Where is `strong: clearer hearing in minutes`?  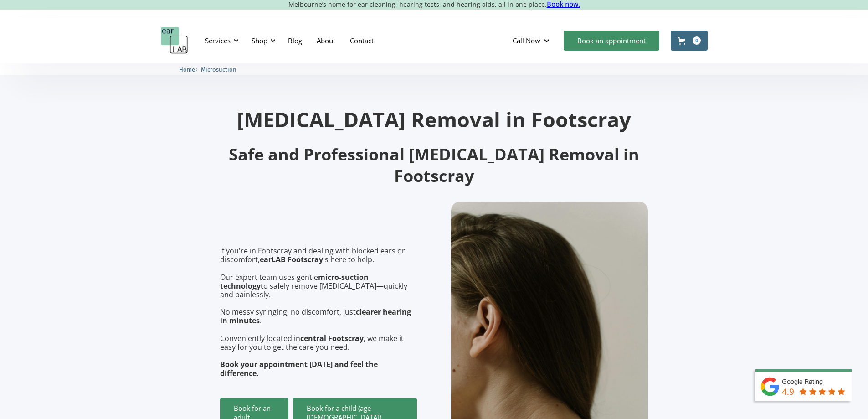 strong: clearer hearing in minutes is located at coordinates (315, 316).